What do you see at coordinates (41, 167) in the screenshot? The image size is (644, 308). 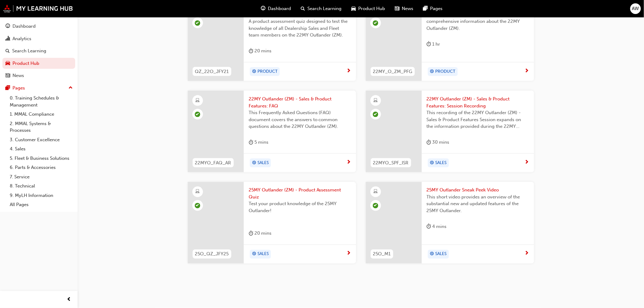 I see `a: 6. Parts & Accessories` at bounding box center [41, 167].